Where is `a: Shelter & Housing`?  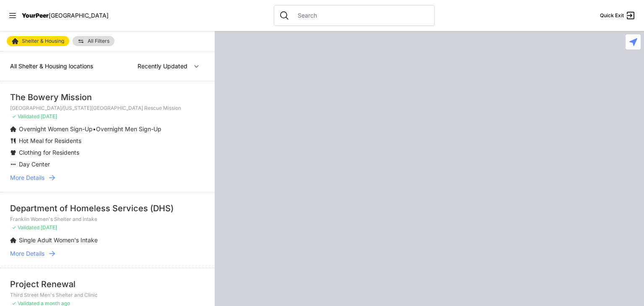
a: Shelter & Housing is located at coordinates (38, 41).